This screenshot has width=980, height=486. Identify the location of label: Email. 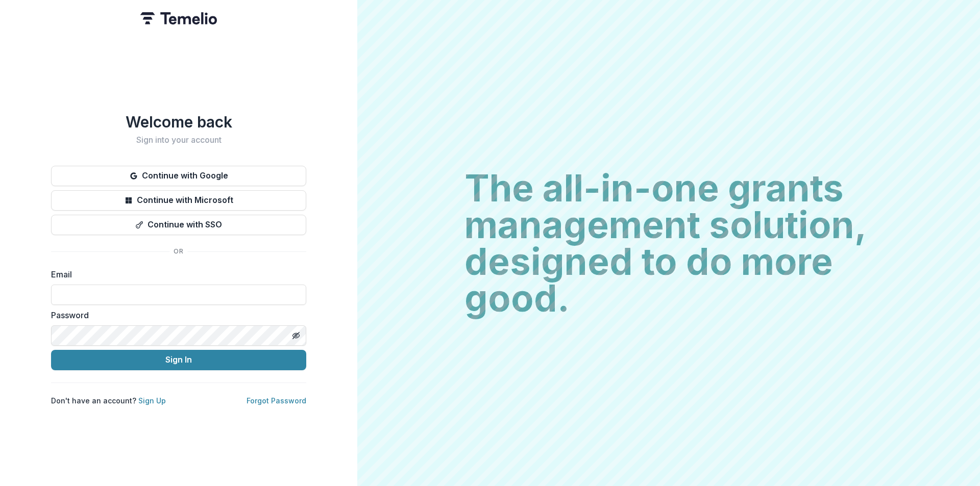
(176, 275).